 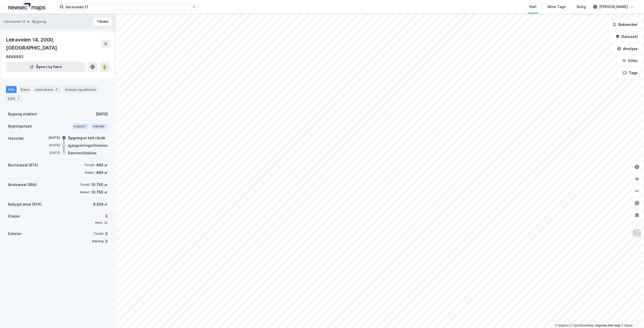 What do you see at coordinates (88, 146) in the screenshot?
I see `div: Igangsettingstillatelse` at bounding box center [88, 146].